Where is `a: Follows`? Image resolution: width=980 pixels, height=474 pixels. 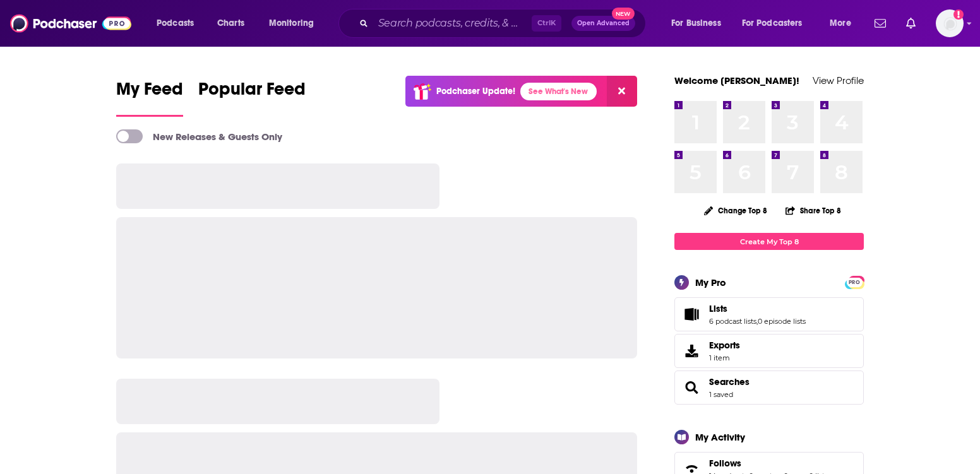
a: Follows is located at coordinates (769, 463).